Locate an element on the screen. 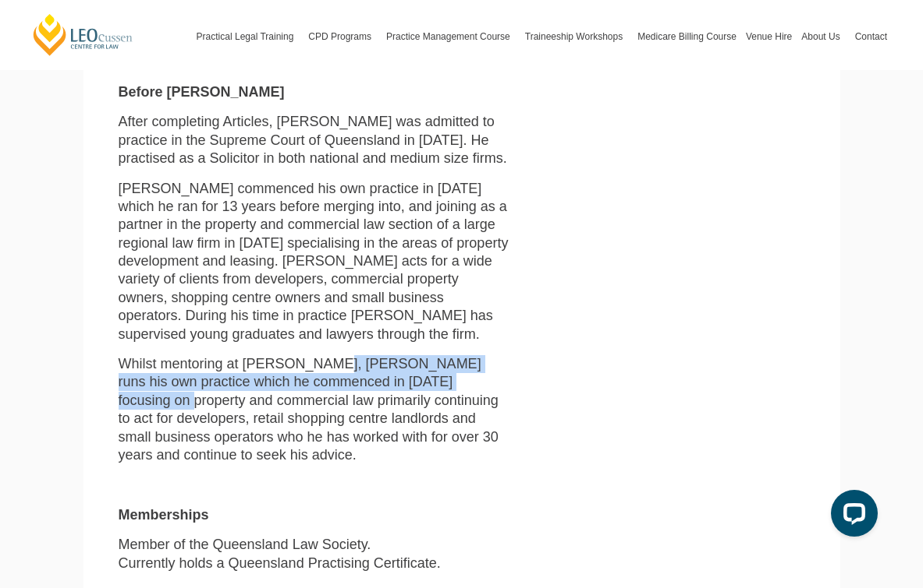 The height and width of the screenshot is (588, 923). a: About Us is located at coordinates (822, 37).